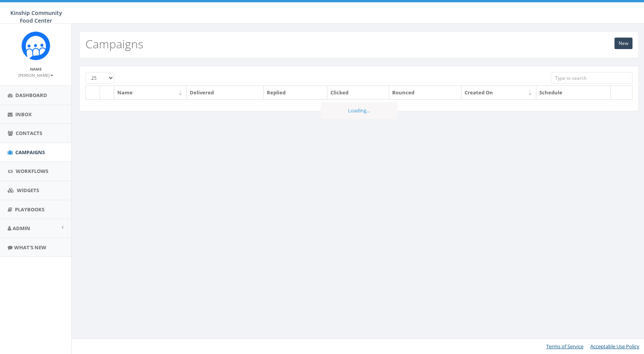 This screenshot has height=354, width=644. I want to click on span: Admin, so click(21, 228).